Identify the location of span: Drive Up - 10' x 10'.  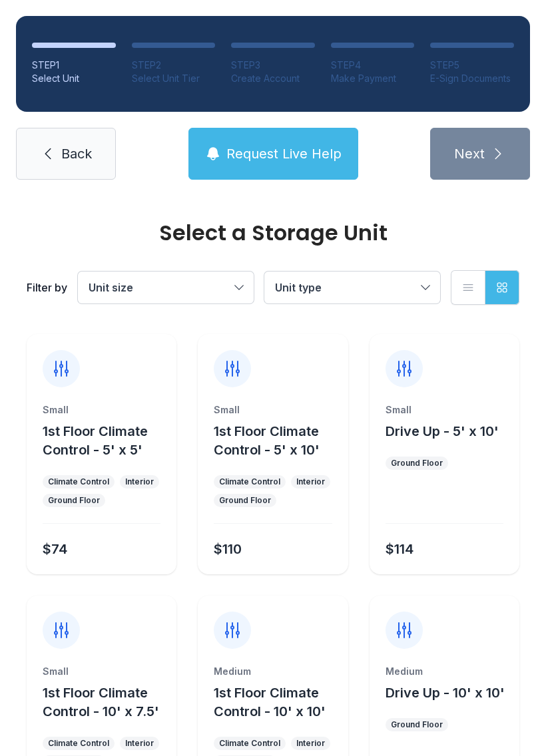
(445, 693).